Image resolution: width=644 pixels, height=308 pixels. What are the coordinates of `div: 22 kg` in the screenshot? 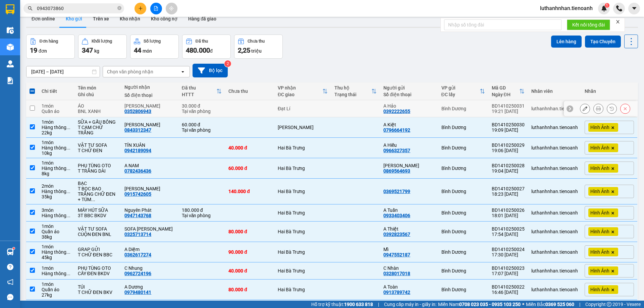 It's located at (56, 133).